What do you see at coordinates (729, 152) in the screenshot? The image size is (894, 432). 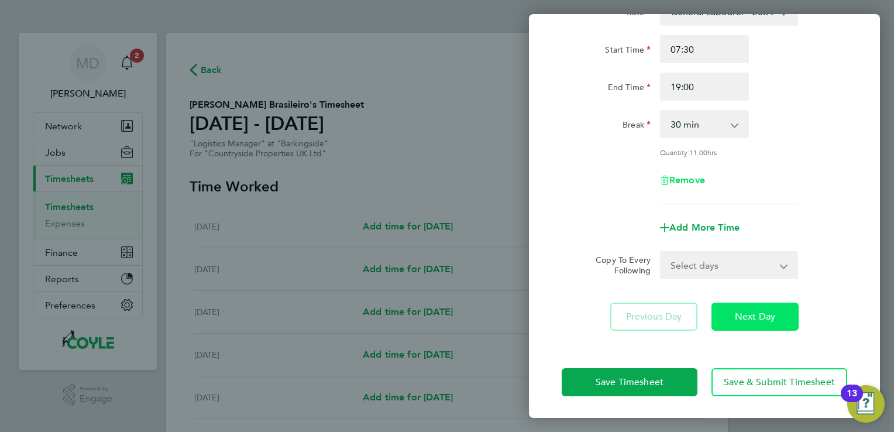 I see `div: Quantity: hrs` at bounding box center [729, 152].